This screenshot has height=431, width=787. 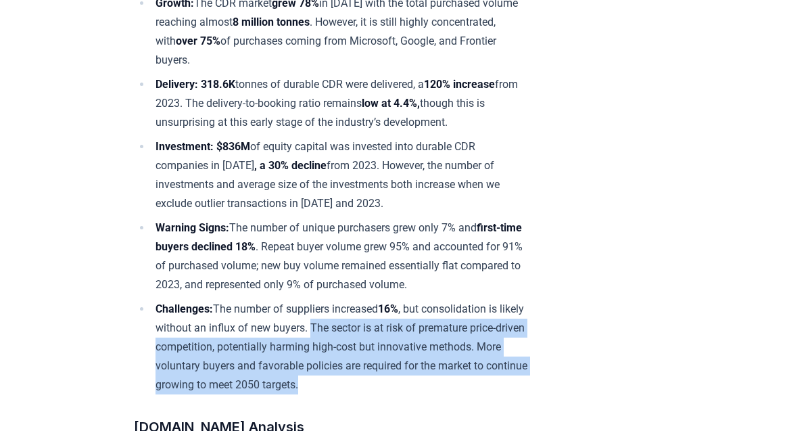 I want to click on strong: 16%, so click(x=388, y=308).